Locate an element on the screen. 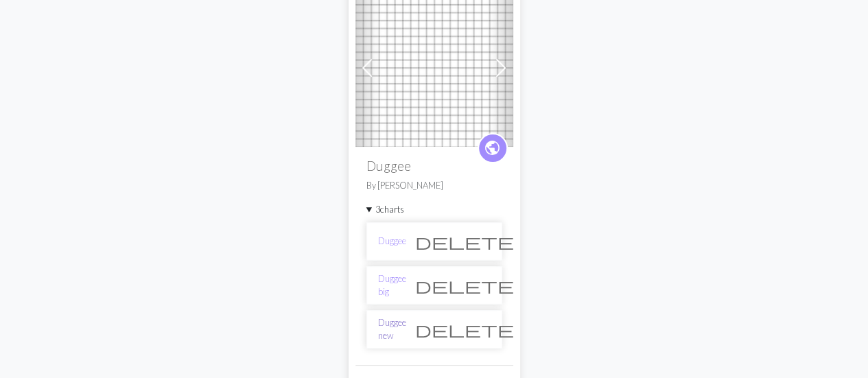 This screenshot has width=868, height=378. h2: Duggee is located at coordinates (434, 165).